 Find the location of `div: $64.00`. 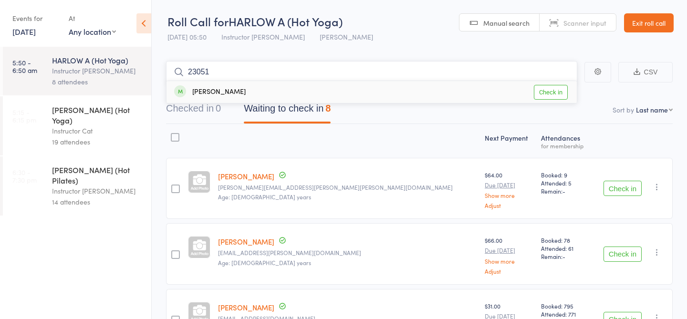

div: $64.00 is located at coordinates (509, 189).